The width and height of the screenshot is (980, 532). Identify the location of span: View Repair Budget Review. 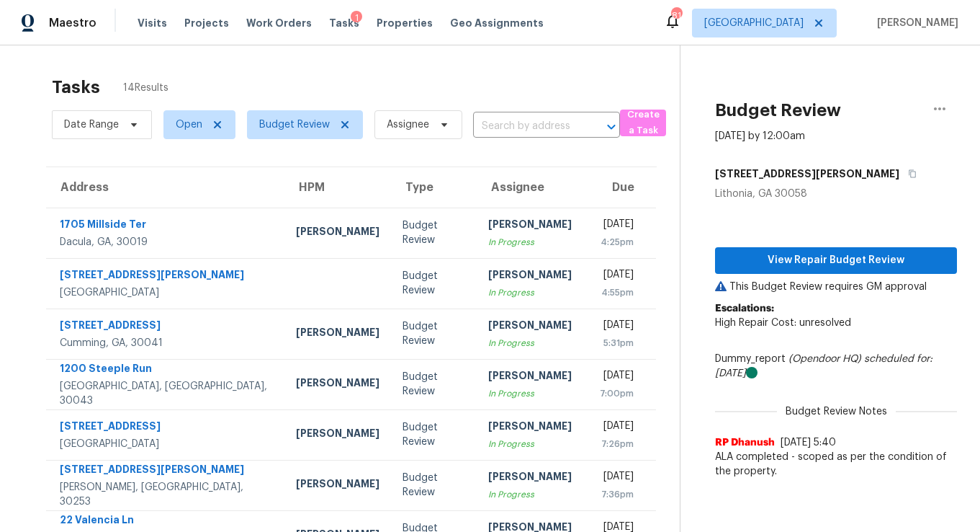
(836, 260).